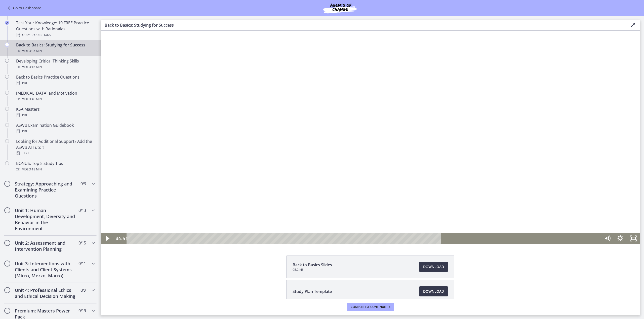 This screenshot has height=319, width=644. I want to click on h2: Strategy: Approaching and Examining Practice Questions, so click(45, 190).